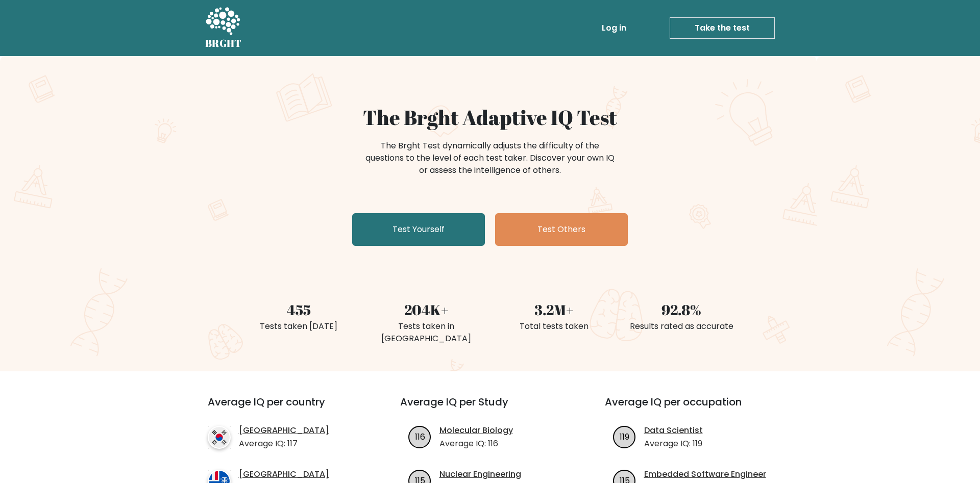 Image resolution: width=980 pixels, height=483 pixels. I want to click on div: The Brght Test dynamically adjusts the difficulty of the questions to the level of each test take..., so click(490, 158).